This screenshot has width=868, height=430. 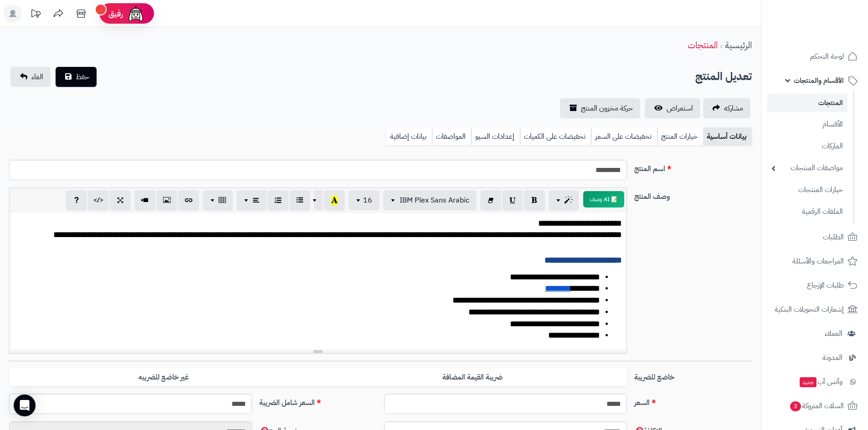 I want to click on span: جديد, so click(x=808, y=382).